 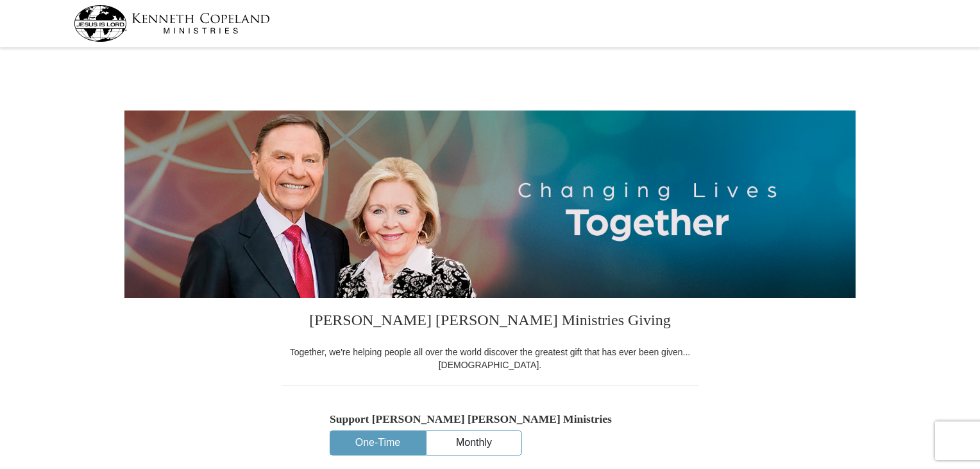 What do you see at coordinates (378, 442) in the screenshot?
I see `button: One-Time` at bounding box center [378, 442].